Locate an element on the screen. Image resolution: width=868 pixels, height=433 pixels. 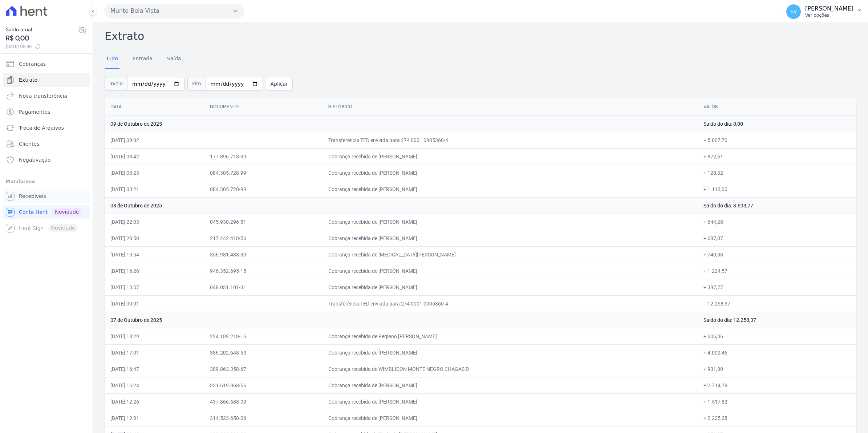
span: Início is located at coordinates (116, 84).